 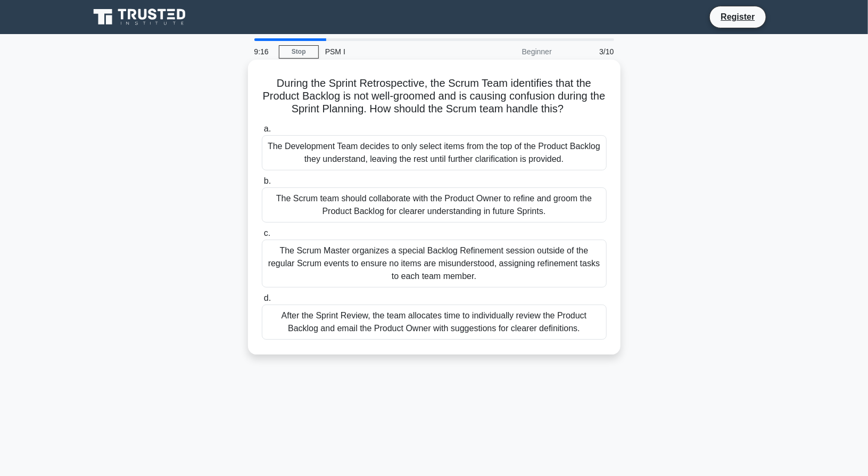 I want to click on div: 3/10, so click(x=589, y=51).